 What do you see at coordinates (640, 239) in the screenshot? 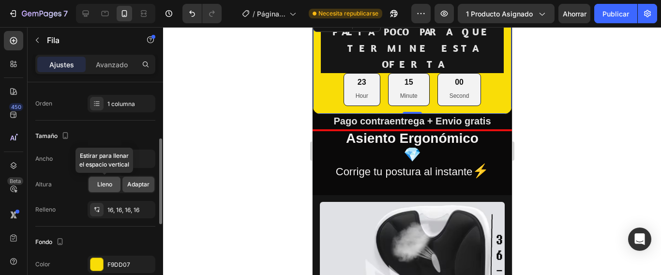
I see `div: Abrir Intercom Messenger` at bounding box center [640, 239].